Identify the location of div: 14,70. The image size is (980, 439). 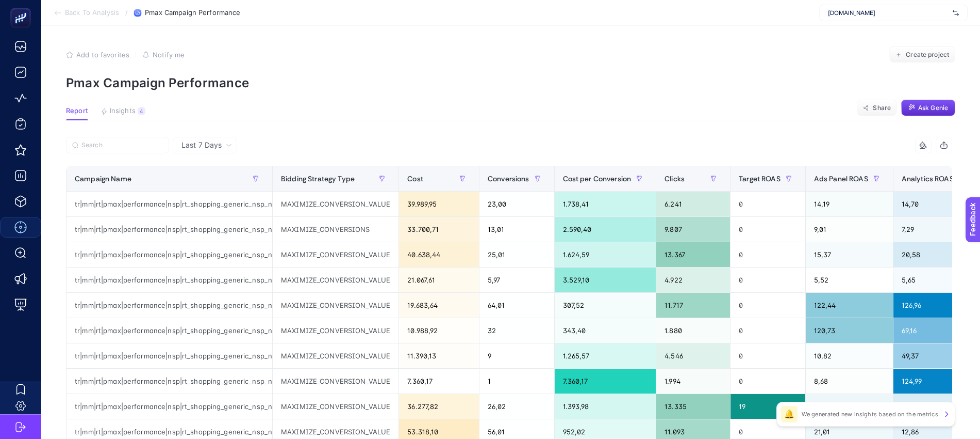
(936, 204).